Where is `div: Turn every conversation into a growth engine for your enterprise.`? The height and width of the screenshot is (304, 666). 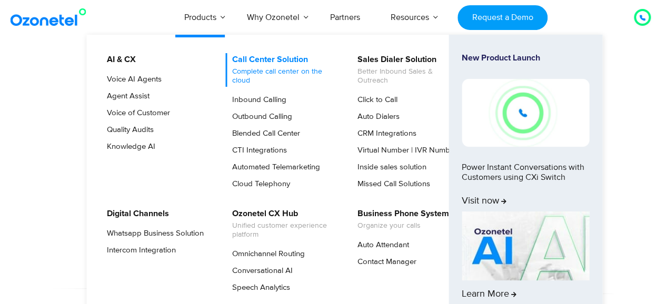
div: Turn every conversation into a growth engine for your enterprise. is located at coordinates (333, 151).